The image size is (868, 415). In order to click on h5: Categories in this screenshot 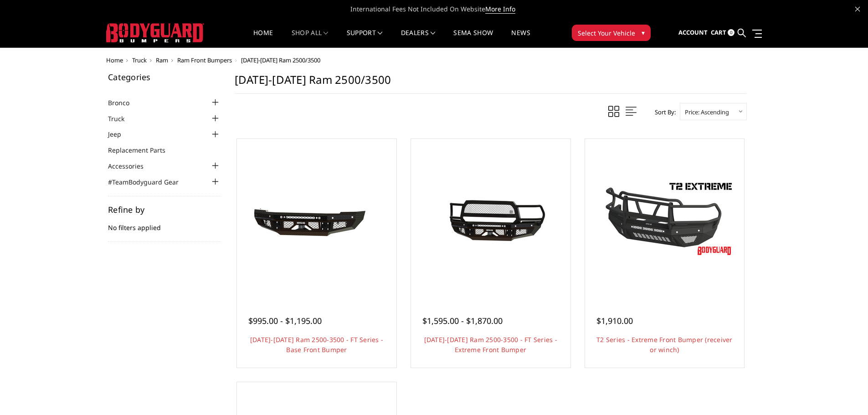, I will do `click(165, 77)`.